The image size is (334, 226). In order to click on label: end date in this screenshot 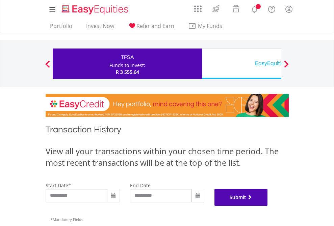, I will do `click(140, 186)`.